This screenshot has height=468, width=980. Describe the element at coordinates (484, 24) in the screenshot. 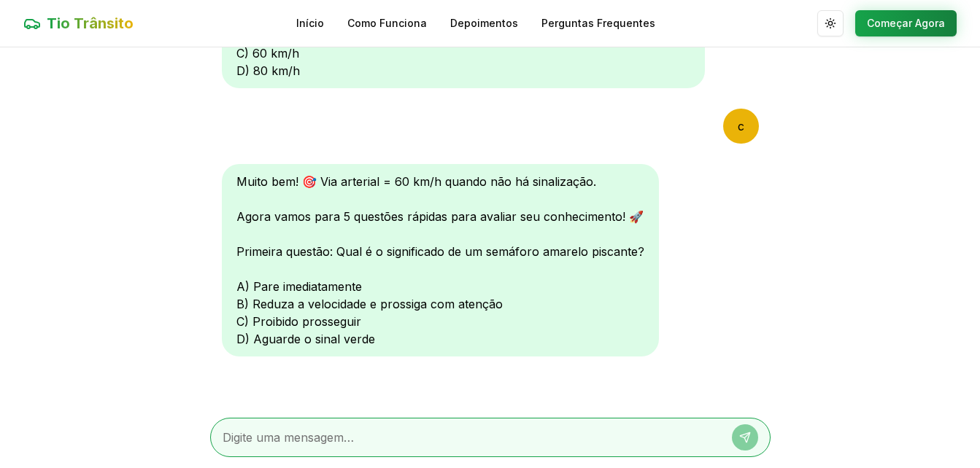

I see `a: Depoimentos` at that location.